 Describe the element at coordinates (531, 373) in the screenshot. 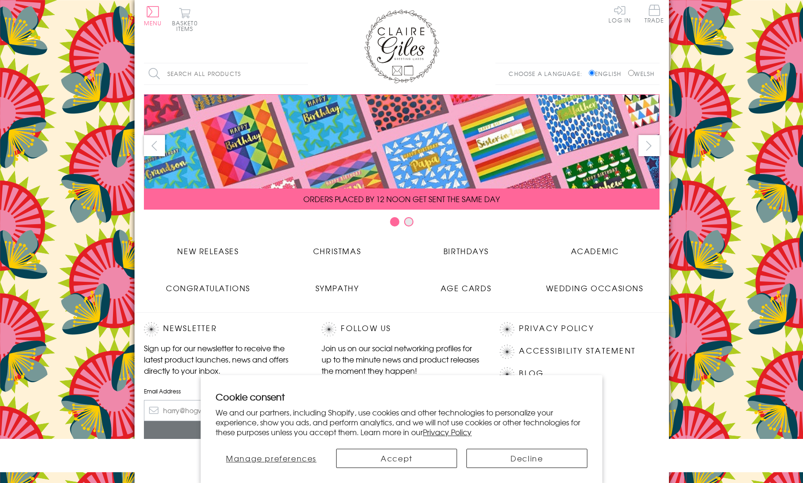

I see `a: Blog` at that location.